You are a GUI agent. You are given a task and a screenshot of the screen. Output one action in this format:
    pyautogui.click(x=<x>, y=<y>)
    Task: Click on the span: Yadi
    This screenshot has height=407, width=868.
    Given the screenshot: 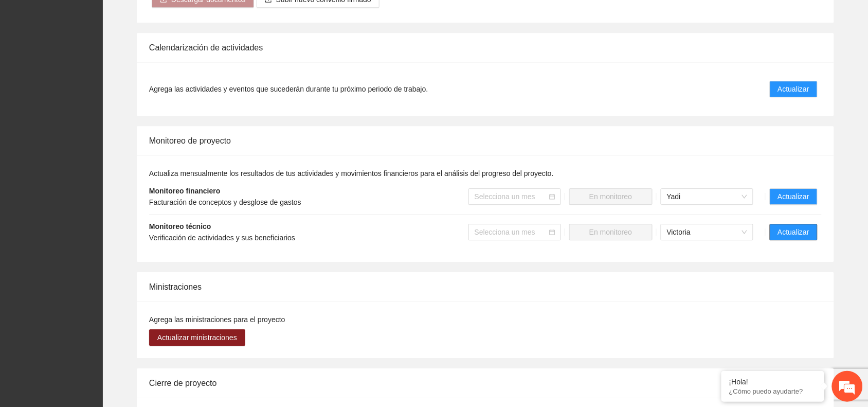 What is the action you would take?
    pyautogui.click(x=707, y=197)
    